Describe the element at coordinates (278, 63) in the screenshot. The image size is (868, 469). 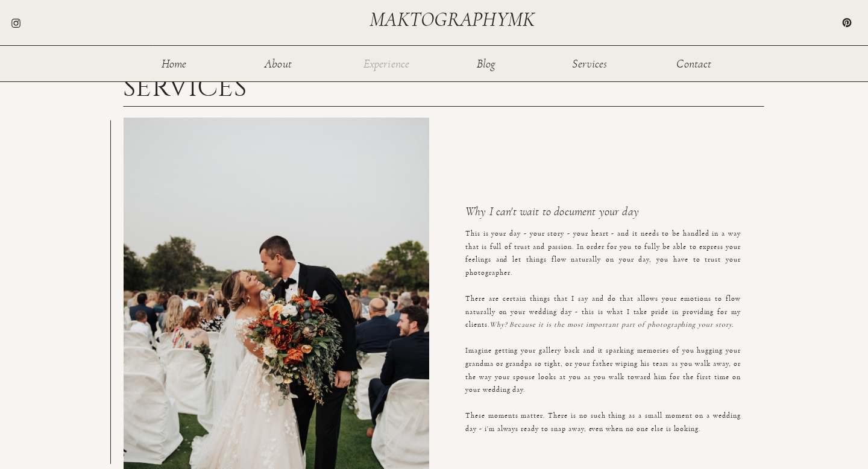
I see `nav: About` at that location.